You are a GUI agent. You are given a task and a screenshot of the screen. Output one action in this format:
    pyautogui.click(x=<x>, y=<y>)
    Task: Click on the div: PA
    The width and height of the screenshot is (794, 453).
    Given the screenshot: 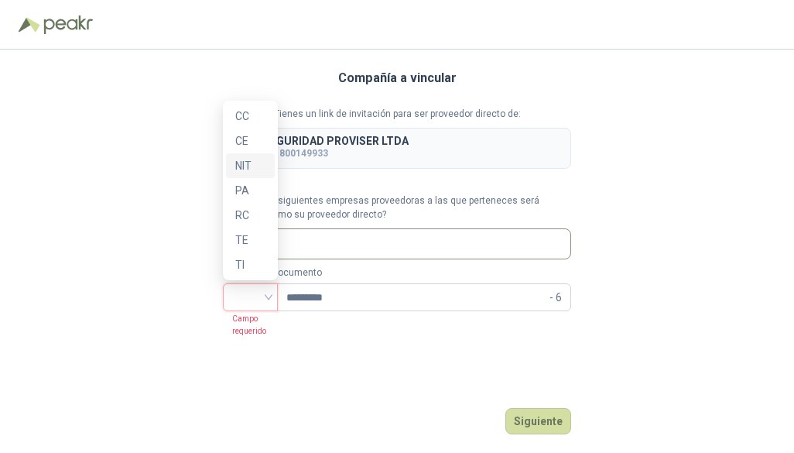 What is the action you would take?
    pyautogui.click(x=250, y=190)
    